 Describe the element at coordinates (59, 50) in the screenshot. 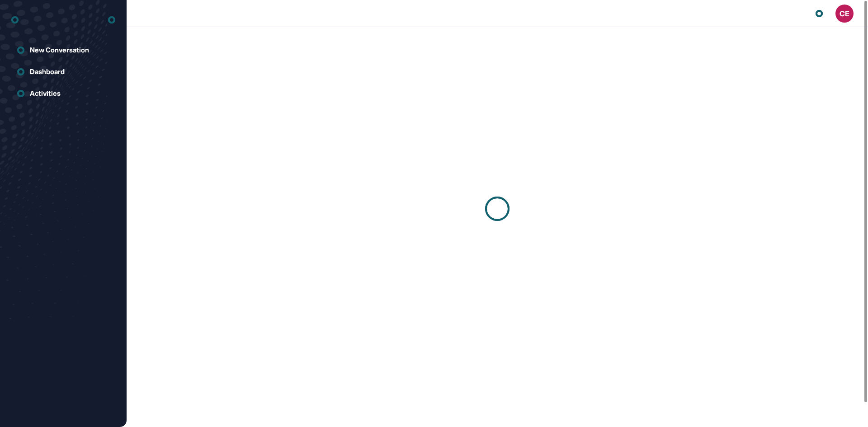

I see `div: New Conversation` at that location.